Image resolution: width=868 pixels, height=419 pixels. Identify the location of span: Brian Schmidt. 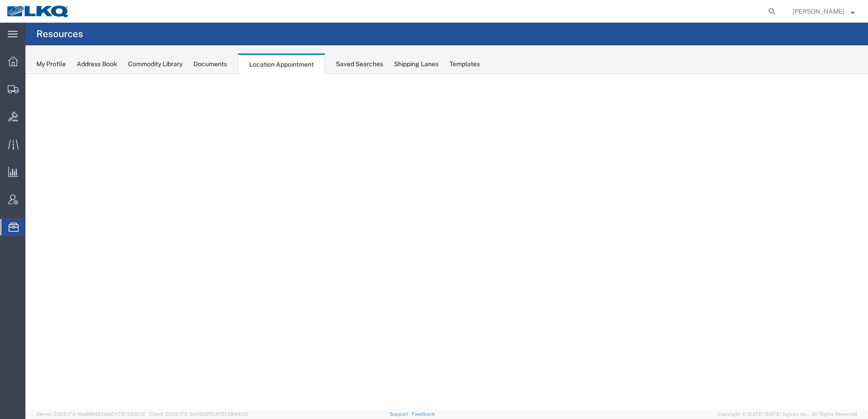
(818, 11).